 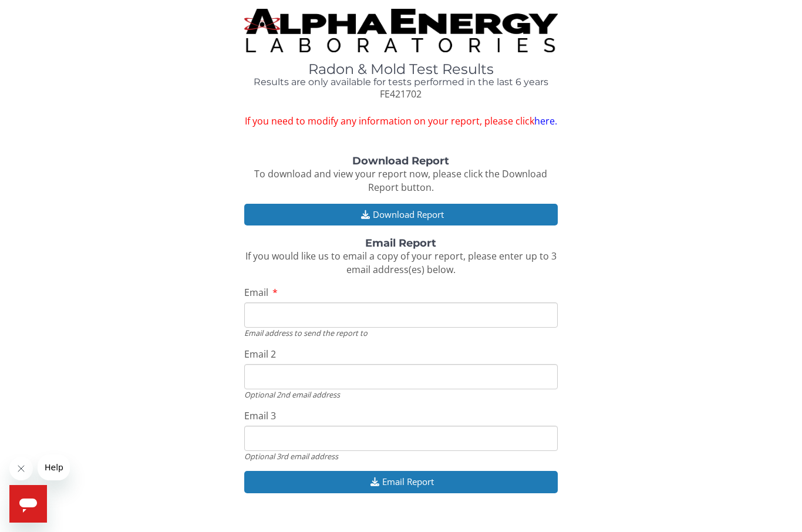 I want to click on span: Help, so click(x=16, y=12).